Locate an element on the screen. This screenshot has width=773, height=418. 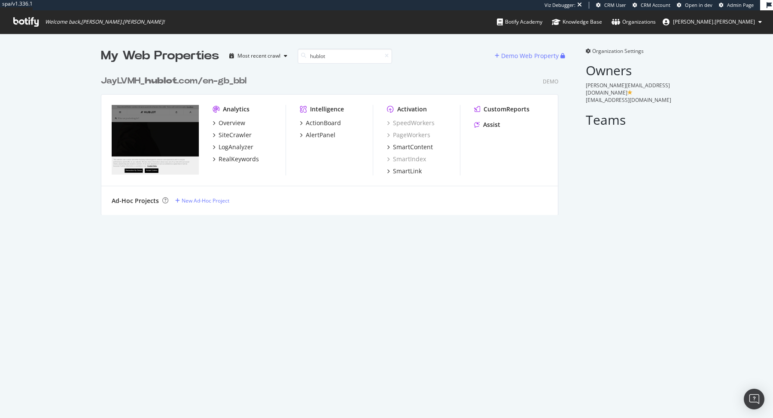
div: SiteCrawler is located at coordinates (235, 135).